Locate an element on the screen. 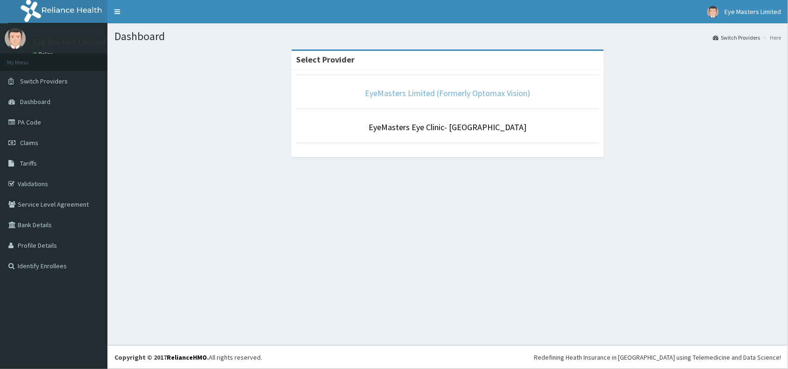  span: Dashboard is located at coordinates (35, 102).